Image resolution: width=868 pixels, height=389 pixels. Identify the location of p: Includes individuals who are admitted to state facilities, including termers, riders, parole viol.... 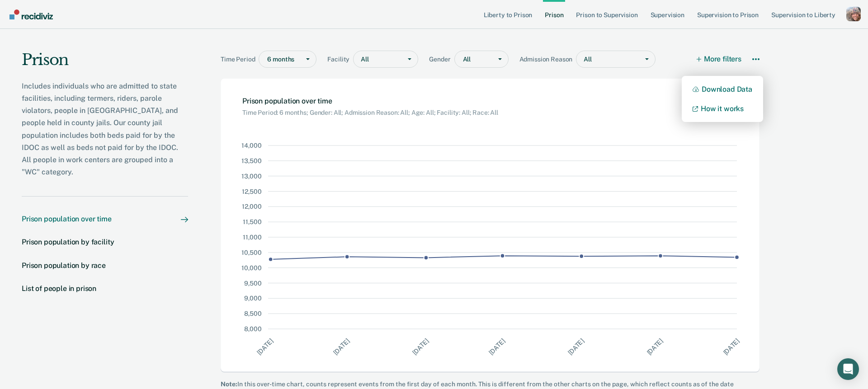
(105, 129).